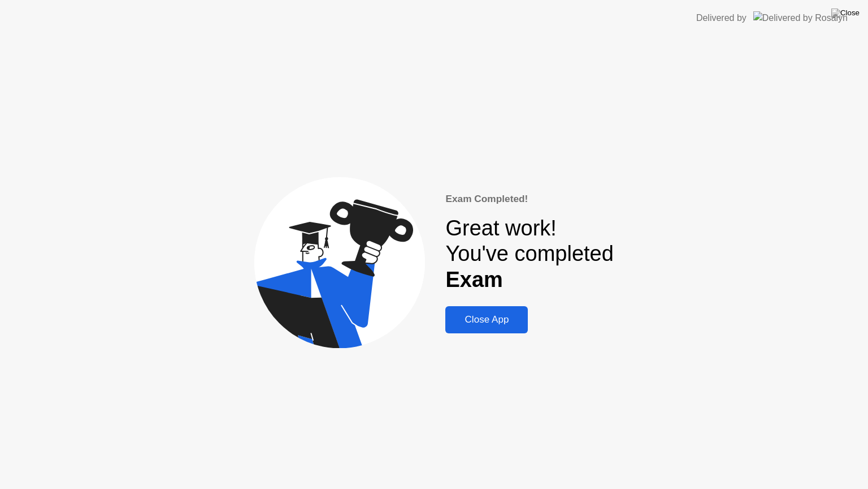 This screenshot has height=489, width=868. What do you see at coordinates (487, 319) in the screenshot?
I see `div: Close App` at bounding box center [487, 319].